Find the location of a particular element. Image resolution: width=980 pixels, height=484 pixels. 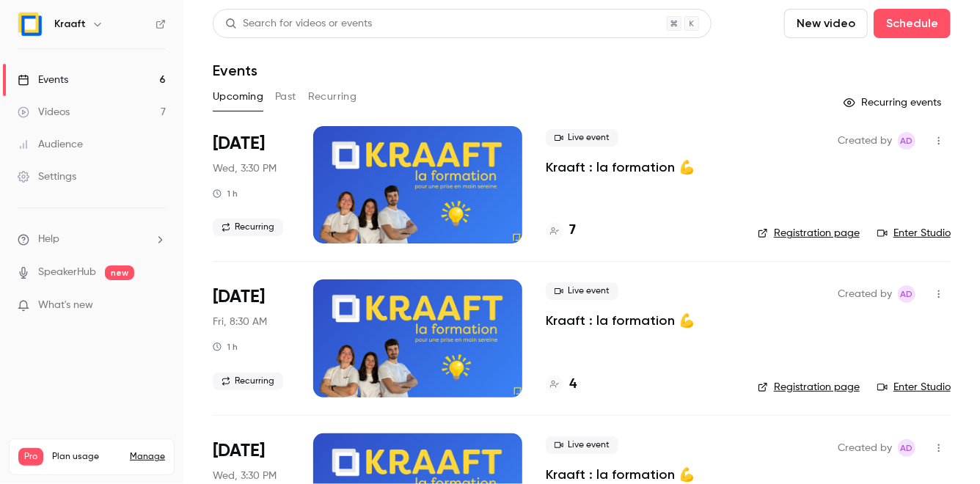

img: Kraaft is located at coordinates (30, 24).